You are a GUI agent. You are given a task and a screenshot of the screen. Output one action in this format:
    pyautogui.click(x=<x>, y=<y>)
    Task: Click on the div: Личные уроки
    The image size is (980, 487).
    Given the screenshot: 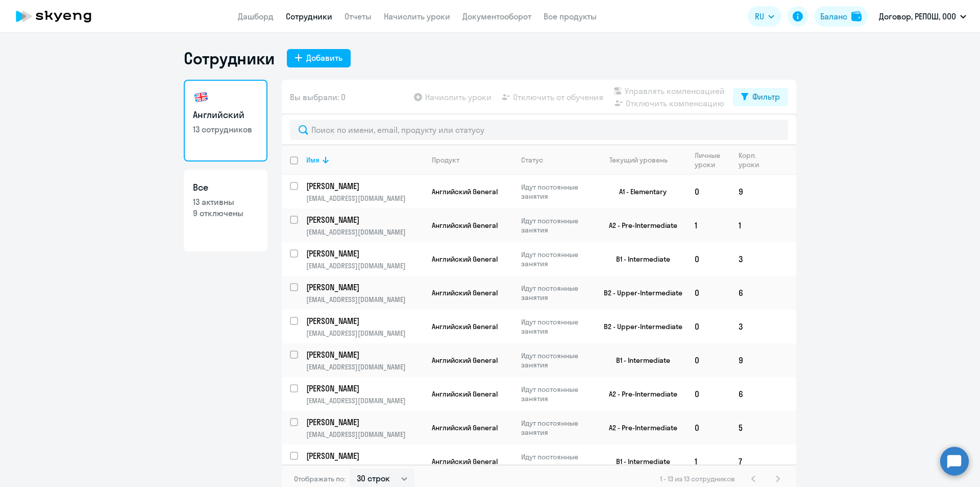 What is the action you would take?
    pyautogui.click(x=712, y=160)
    